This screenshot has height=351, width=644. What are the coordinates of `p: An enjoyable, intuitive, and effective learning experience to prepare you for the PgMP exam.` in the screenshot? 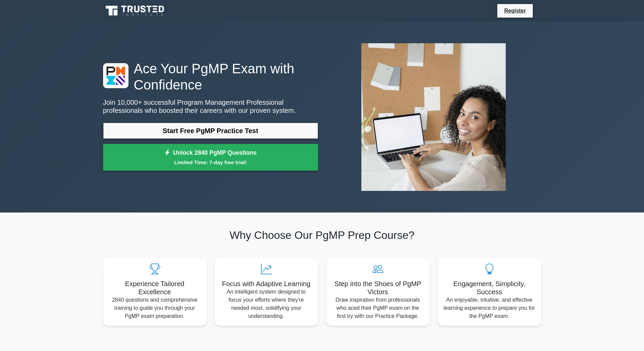 It's located at (490, 308).